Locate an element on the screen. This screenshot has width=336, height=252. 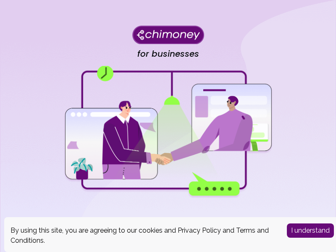
img: for businesses is located at coordinates (168, 132).